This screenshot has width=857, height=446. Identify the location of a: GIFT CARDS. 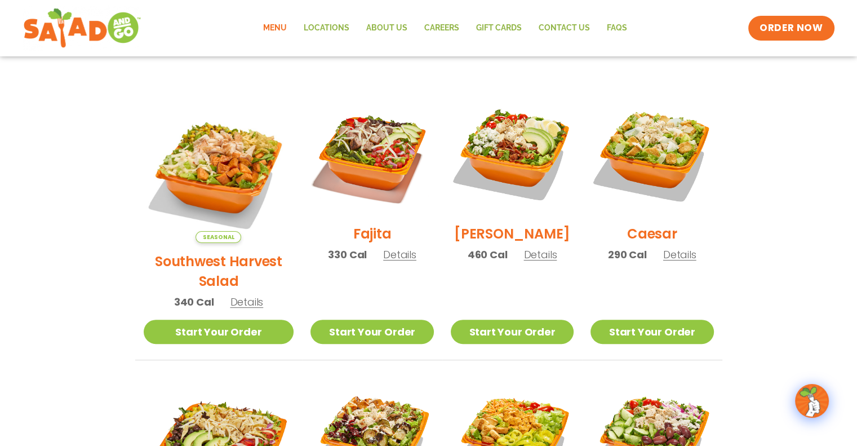
(499, 28).